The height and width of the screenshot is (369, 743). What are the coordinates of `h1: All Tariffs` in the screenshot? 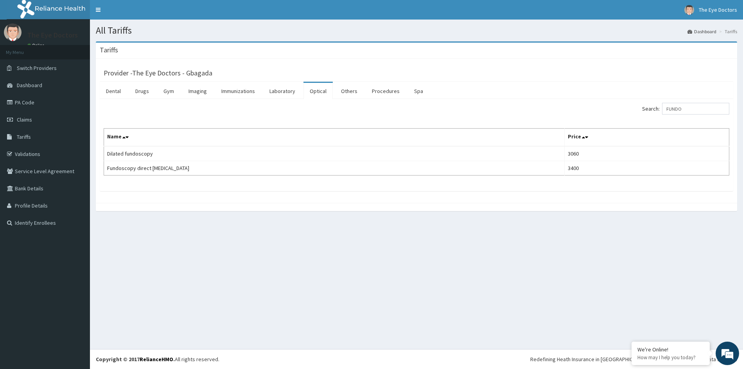 It's located at (417, 31).